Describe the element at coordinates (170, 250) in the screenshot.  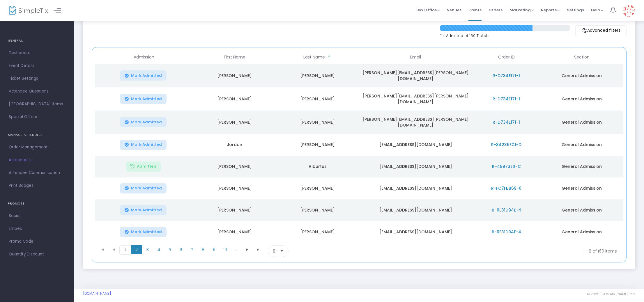
I see `span: Page 5` at that location.